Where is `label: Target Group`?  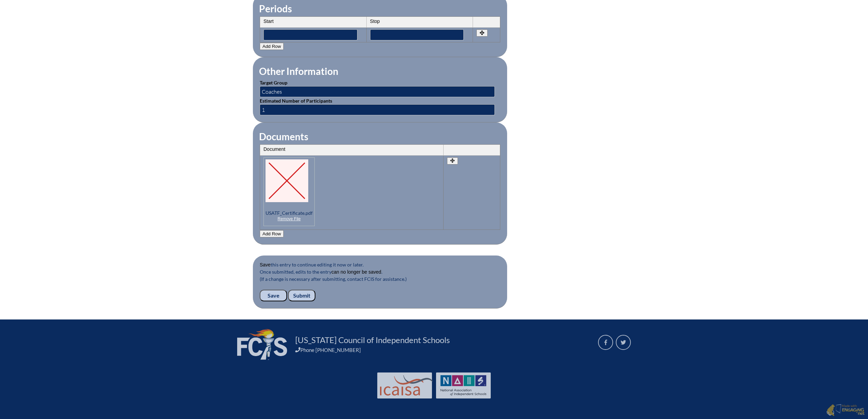 label: Target Group is located at coordinates (273, 82).